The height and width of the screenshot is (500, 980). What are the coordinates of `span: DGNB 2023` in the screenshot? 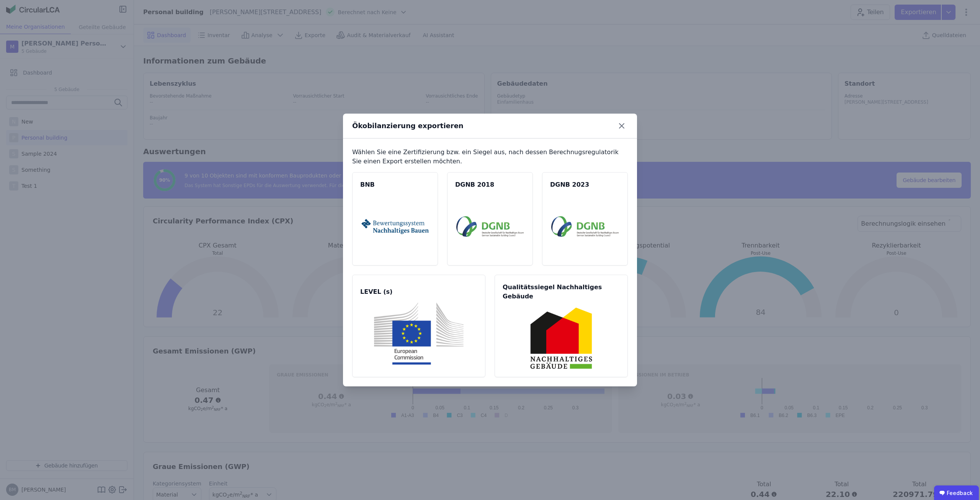 It's located at (585, 185).